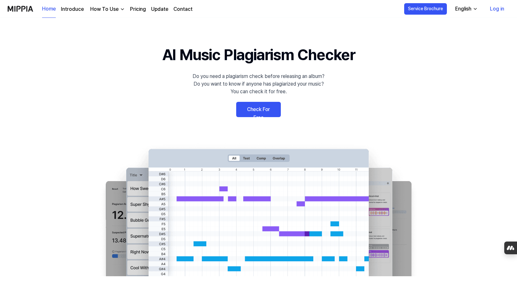  What do you see at coordinates (104, 9) in the screenshot?
I see `div: How To Use` at bounding box center [104, 9].